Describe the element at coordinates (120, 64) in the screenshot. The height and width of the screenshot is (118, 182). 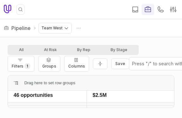
I see `button: Create a new saved view` at that location.